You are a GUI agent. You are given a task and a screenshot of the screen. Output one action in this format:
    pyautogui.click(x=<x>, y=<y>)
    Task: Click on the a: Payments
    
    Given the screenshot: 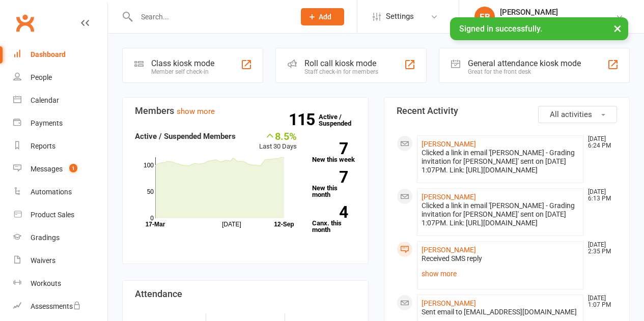 What is the action you would take?
    pyautogui.click(x=60, y=123)
    